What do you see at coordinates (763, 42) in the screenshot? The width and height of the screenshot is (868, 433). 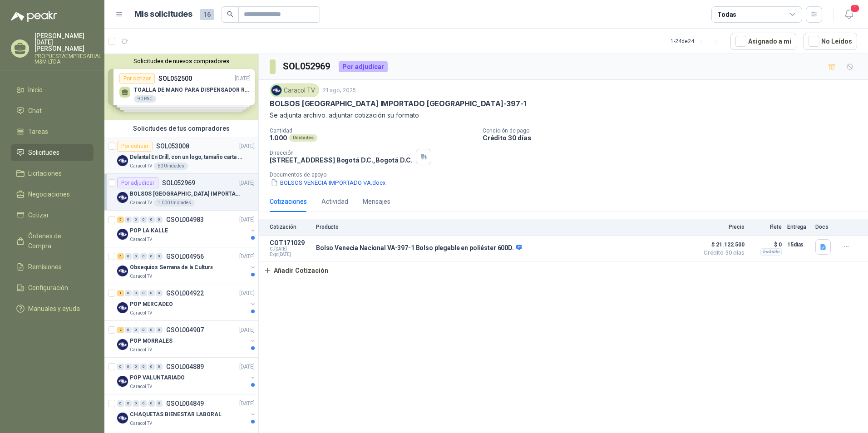 I see `button: Asignado a mi` at bounding box center [763, 42].